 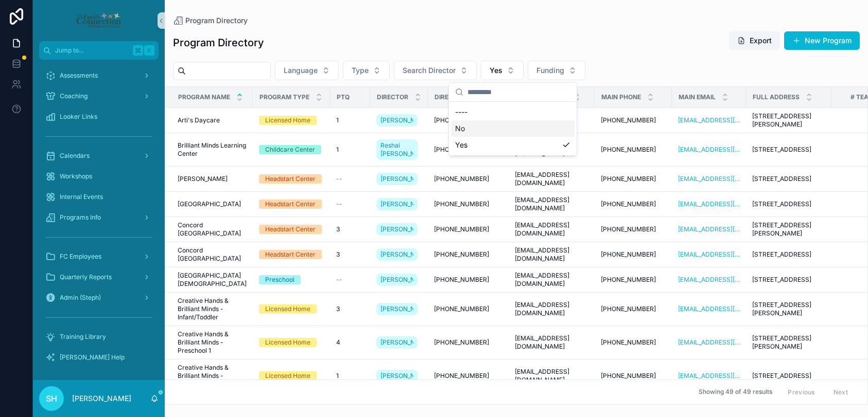 I want to click on a: Admin (Steph), so click(x=98, y=298).